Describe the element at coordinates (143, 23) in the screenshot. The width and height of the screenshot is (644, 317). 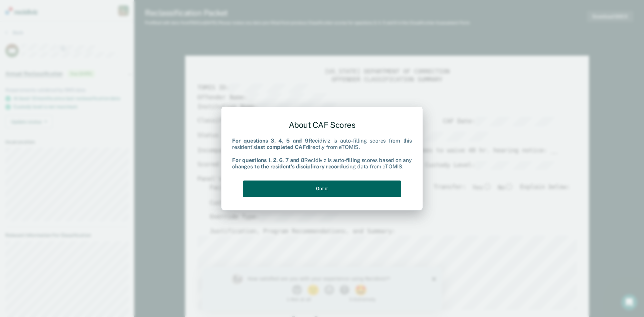
I see `button: 4` at that location.